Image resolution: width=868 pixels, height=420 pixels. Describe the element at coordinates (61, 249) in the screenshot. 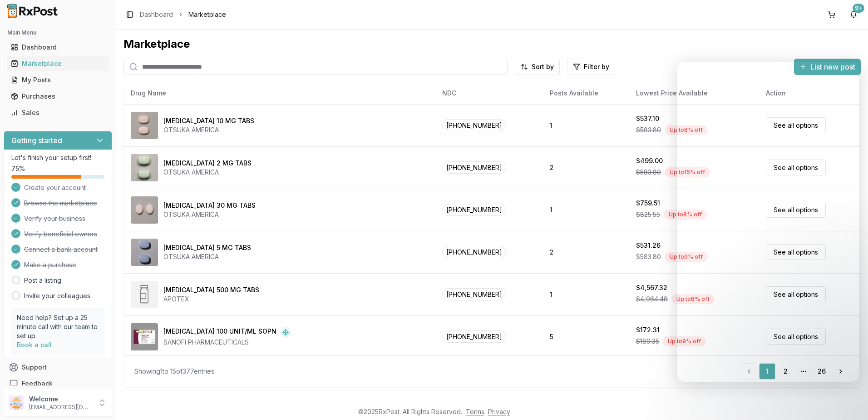

I see `span: Connect a bank account` at that location.